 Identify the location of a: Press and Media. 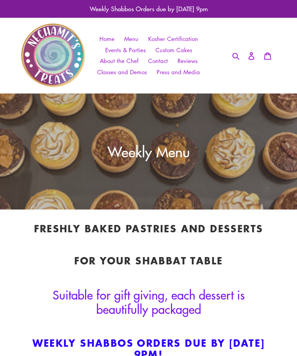
(178, 72).